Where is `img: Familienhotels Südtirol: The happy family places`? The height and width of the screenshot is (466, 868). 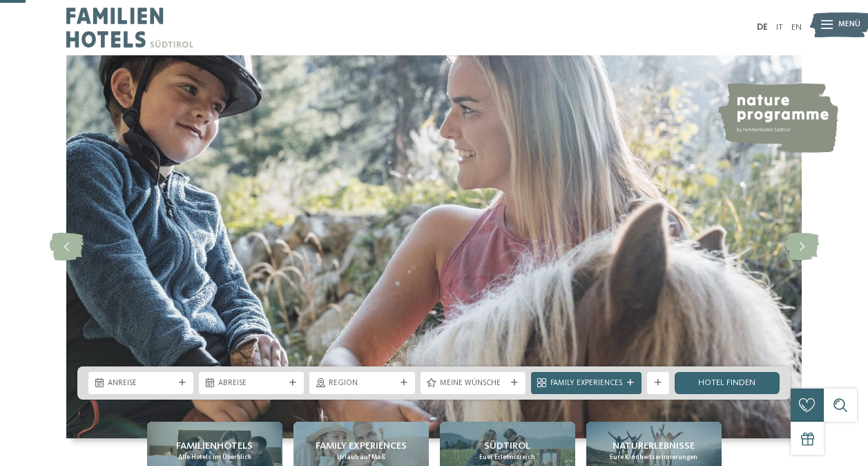
img: Familienhotels Südtirol: The happy family places is located at coordinates (433, 247).